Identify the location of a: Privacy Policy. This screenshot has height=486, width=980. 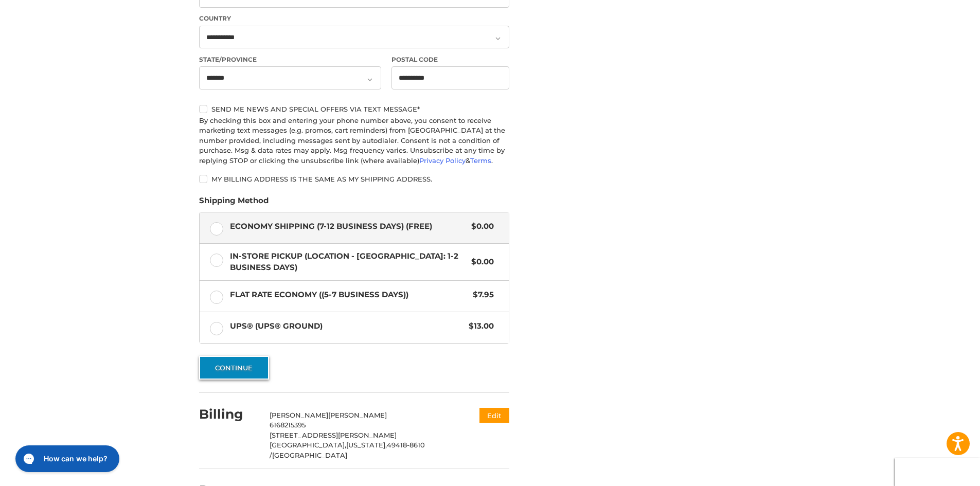
(442, 160).